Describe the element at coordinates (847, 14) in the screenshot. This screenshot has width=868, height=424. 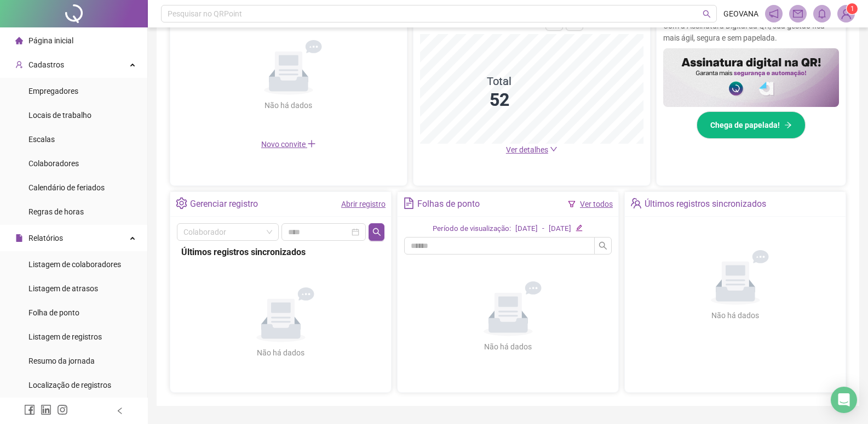
I see `img: 93960` at that location.